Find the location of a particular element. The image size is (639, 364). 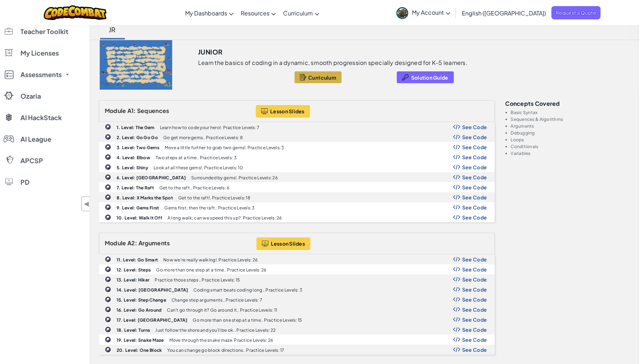

img: CodeCombat logo is located at coordinates (75, 13).